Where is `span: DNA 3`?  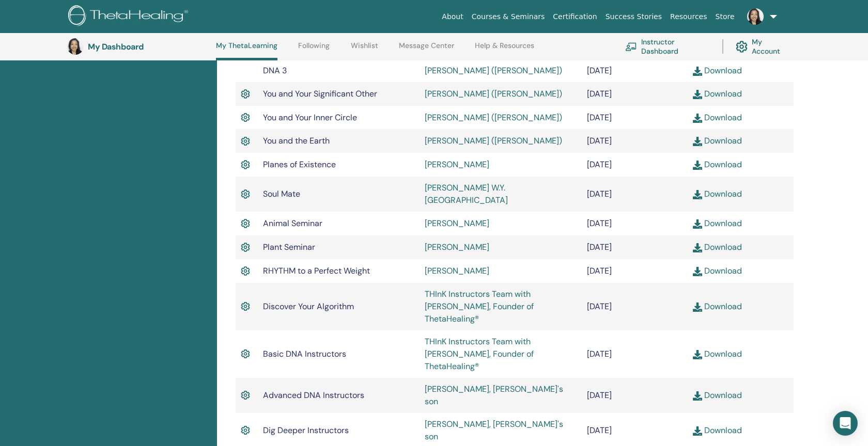
span: DNA 3 is located at coordinates (275, 70).